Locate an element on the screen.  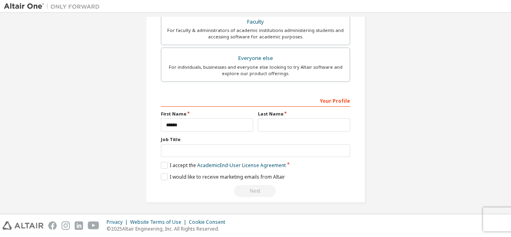
div: Your Profile is located at coordinates (256, 100).